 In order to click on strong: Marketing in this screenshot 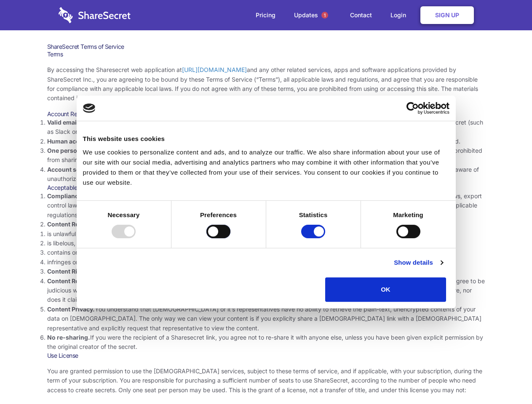, I will do `click(408, 215)`.